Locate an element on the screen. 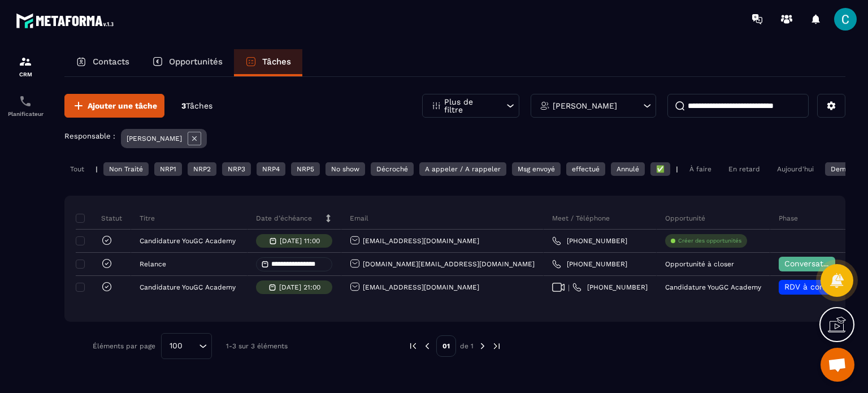 The height and width of the screenshot is (393, 868). p: Responsable : is located at coordinates (90, 136).